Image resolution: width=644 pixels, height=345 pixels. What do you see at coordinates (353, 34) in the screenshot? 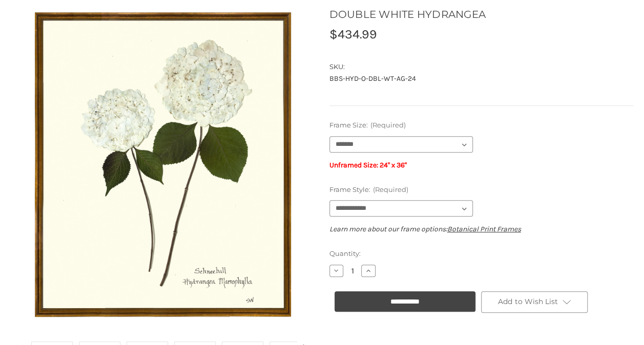
I see `span: $434.99` at bounding box center [353, 34].